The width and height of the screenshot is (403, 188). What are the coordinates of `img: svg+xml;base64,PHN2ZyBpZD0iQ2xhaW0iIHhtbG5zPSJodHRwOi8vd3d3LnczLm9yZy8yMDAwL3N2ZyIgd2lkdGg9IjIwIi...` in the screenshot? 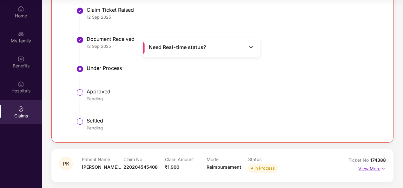 It's located at (21, 109).